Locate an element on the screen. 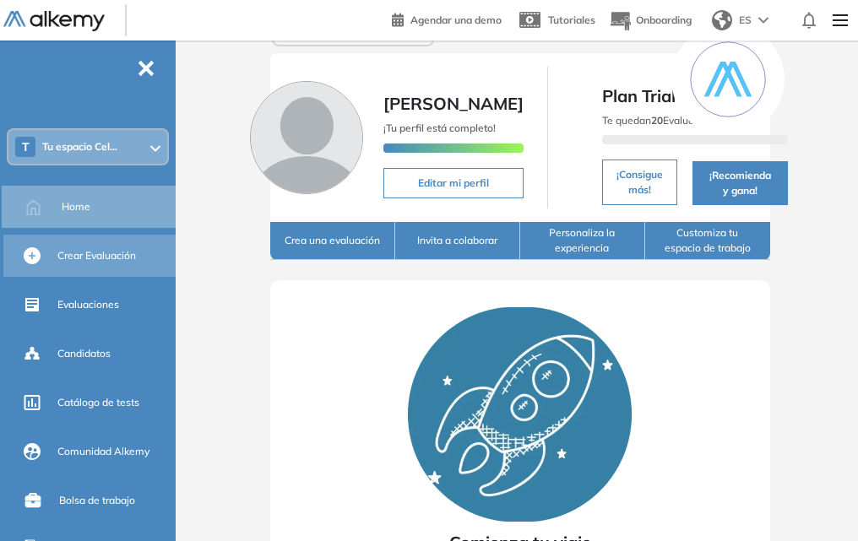 The image size is (858, 541). span: Crear Evaluación is located at coordinates (96, 256).